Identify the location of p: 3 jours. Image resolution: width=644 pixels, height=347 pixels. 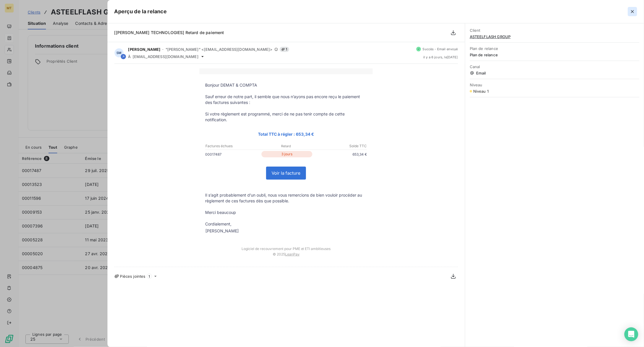
(287, 154).